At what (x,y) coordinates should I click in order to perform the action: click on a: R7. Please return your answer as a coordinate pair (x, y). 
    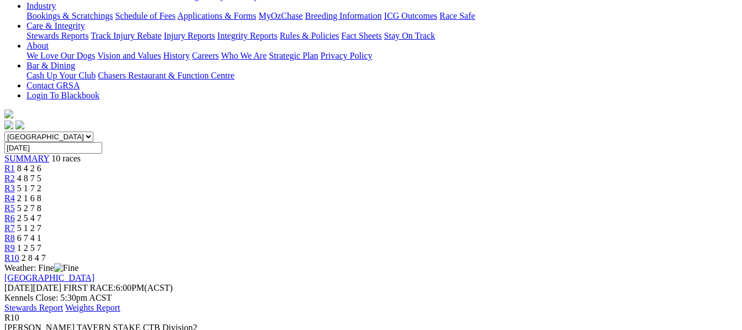
    Looking at the image, I should click on (9, 228).